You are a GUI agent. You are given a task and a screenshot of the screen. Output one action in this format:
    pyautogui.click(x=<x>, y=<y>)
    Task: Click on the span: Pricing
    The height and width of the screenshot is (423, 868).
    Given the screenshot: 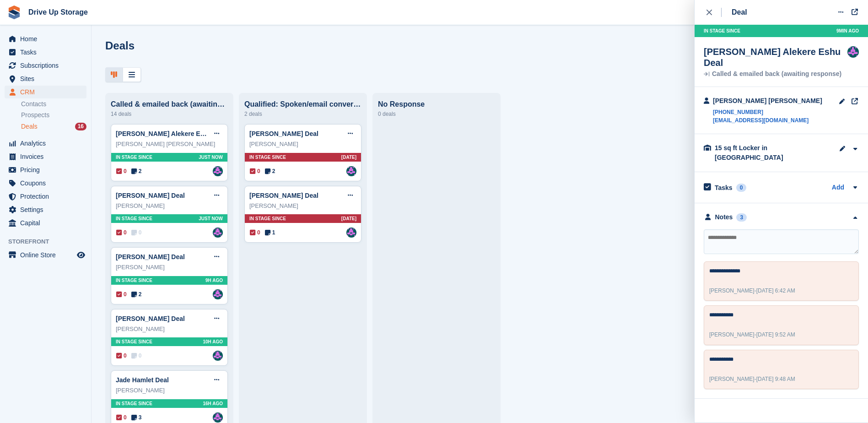 What is the action you would take?
    pyautogui.click(x=47, y=170)
    